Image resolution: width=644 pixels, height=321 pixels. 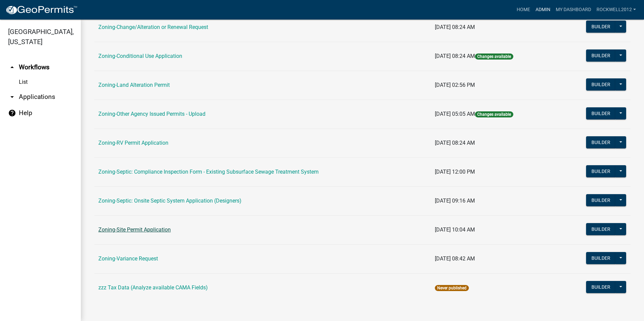 What do you see at coordinates (451, 288) in the screenshot?
I see `span: Never published` at bounding box center [451, 288].